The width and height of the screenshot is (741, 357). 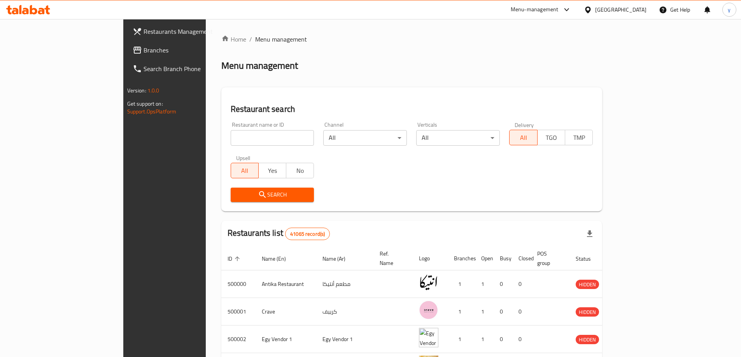 What do you see at coordinates (524, 125) in the screenshot?
I see `label: Delivery` at bounding box center [524, 125].